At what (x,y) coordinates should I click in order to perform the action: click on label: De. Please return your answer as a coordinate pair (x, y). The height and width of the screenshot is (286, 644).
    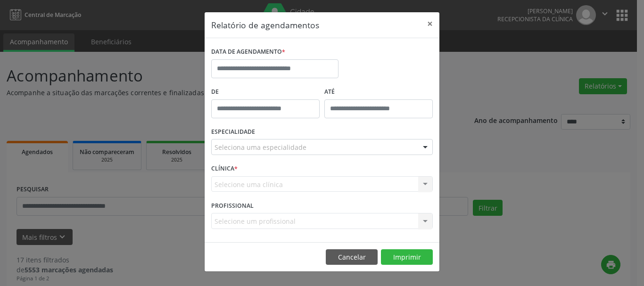
    Looking at the image, I should click on (265, 92).